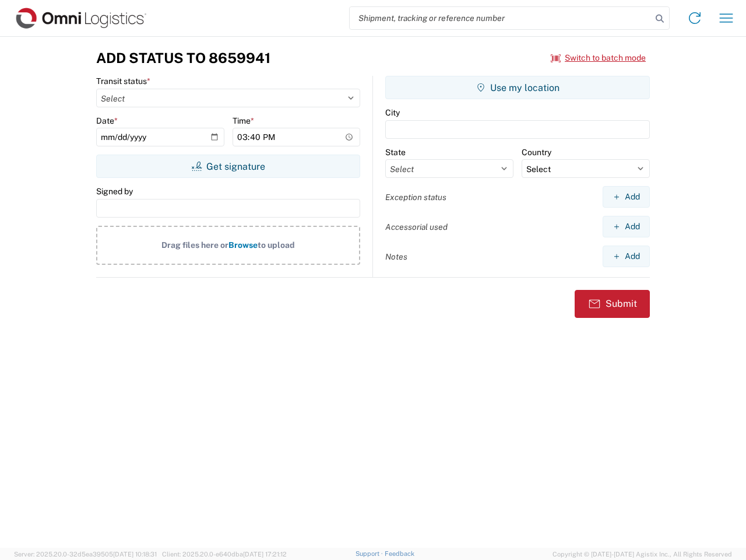  What do you see at coordinates (228, 166) in the screenshot?
I see `button: Get signature` at bounding box center [228, 166].